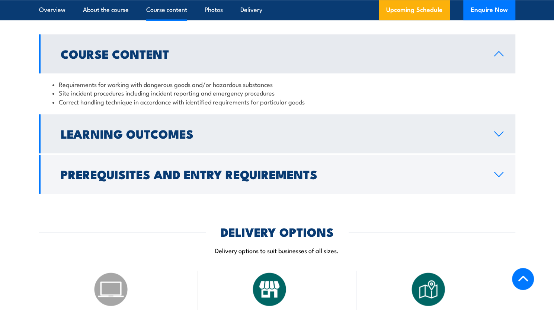 This screenshot has width=554, height=310. Describe the element at coordinates (277, 102) in the screenshot. I see `li: Correct handling technique in accordance with identified requirements for particular goods` at that location.